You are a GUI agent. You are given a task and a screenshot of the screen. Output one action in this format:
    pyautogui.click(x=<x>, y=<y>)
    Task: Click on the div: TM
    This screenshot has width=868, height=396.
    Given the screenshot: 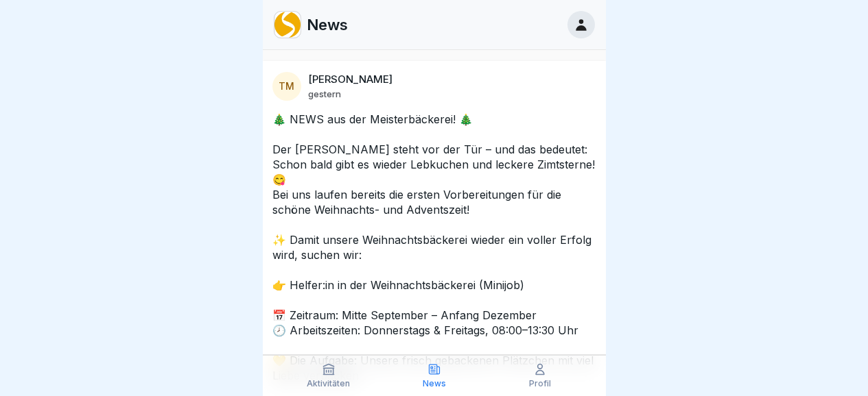 What is the action you would take?
    pyautogui.click(x=287, y=87)
    